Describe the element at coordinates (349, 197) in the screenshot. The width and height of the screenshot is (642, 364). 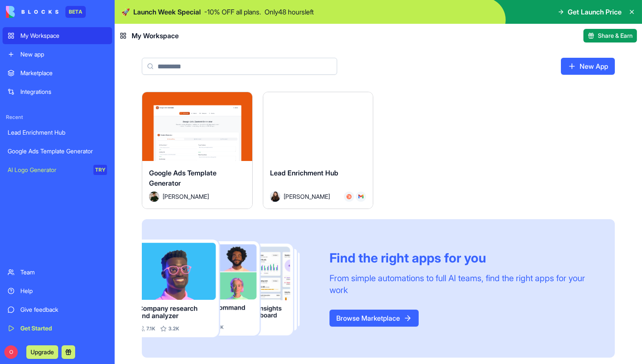
I see `img: Hubspot_zz4hgj.svg` at that location.